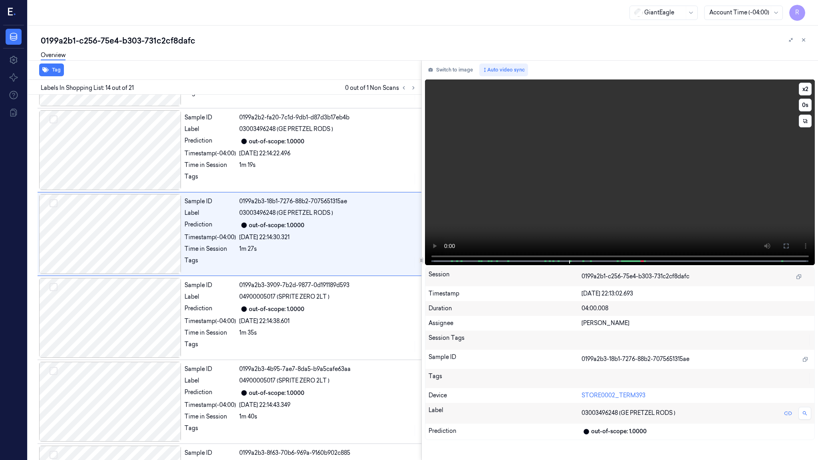  What do you see at coordinates (505, 277) in the screenshot?
I see `div: Session` at bounding box center [505, 277].